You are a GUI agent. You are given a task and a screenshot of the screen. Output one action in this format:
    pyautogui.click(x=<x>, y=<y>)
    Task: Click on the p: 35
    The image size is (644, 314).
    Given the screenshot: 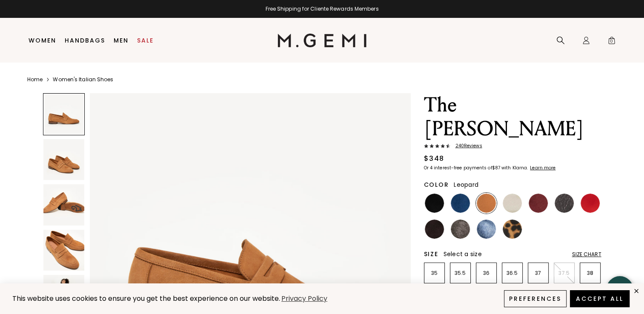 What is the action you would take?
    pyautogui.click(x=434, y=273)
    